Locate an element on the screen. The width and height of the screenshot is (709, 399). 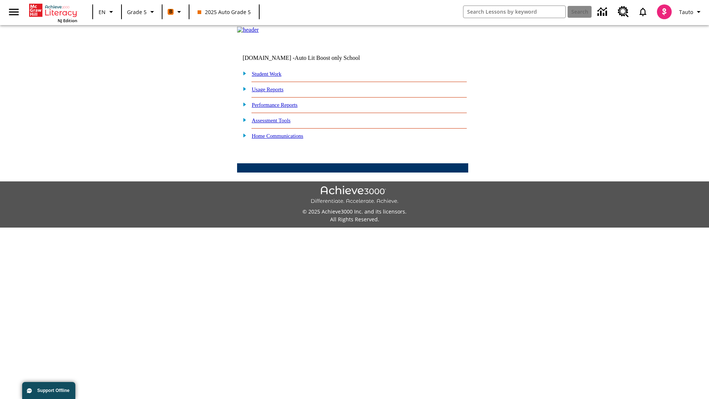
a: Usage Reports is located at coordinates (268, 89).